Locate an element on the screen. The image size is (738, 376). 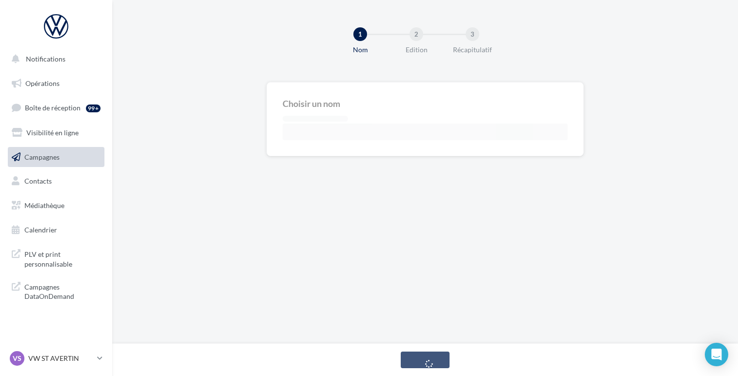
button: Notifications is located at coordinates (54, 59).